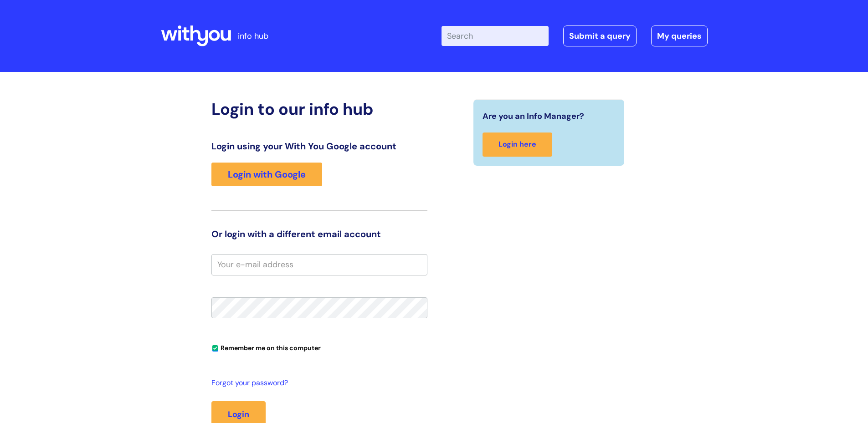 The width and height of the screenshot is (868, 423). Describe the element at coordinates (267, 174) in the screenshot. I see `a: Login with Google` at that location.